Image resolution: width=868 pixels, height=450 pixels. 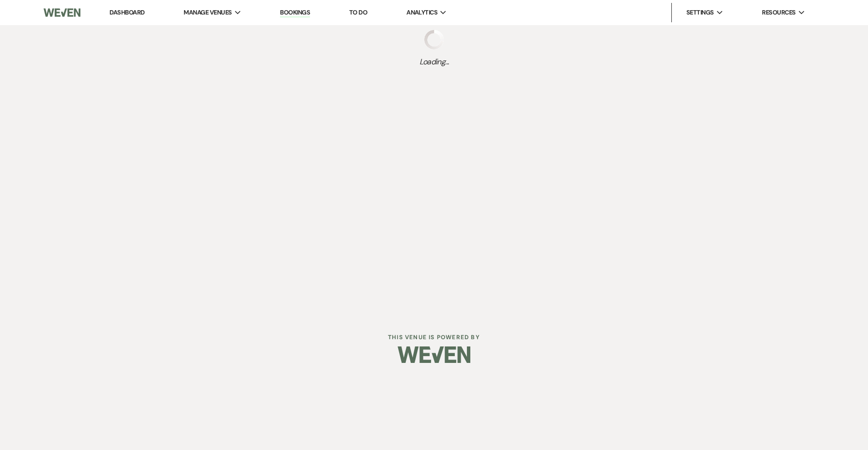 I want to click on span: Manage Venues, so click(x=207, y=13).